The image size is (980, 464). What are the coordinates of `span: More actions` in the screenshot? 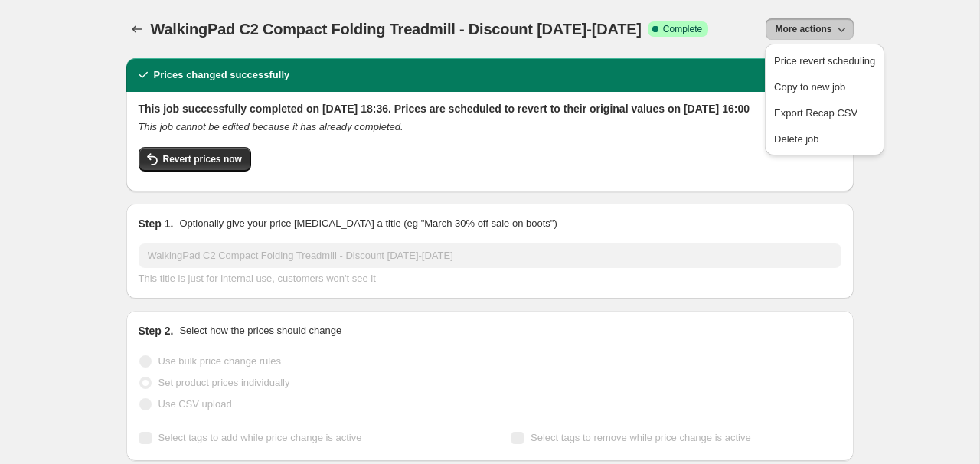 It's located at (803, 29).